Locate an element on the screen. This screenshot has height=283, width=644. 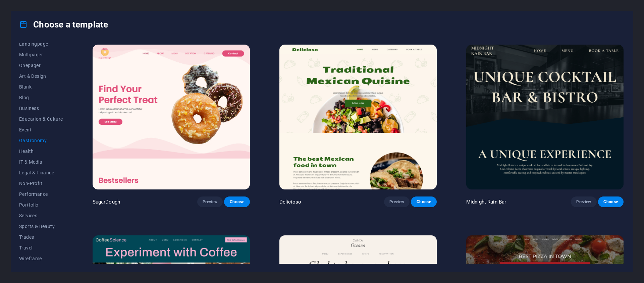
span: Performance is located at coordinates (41, 194).